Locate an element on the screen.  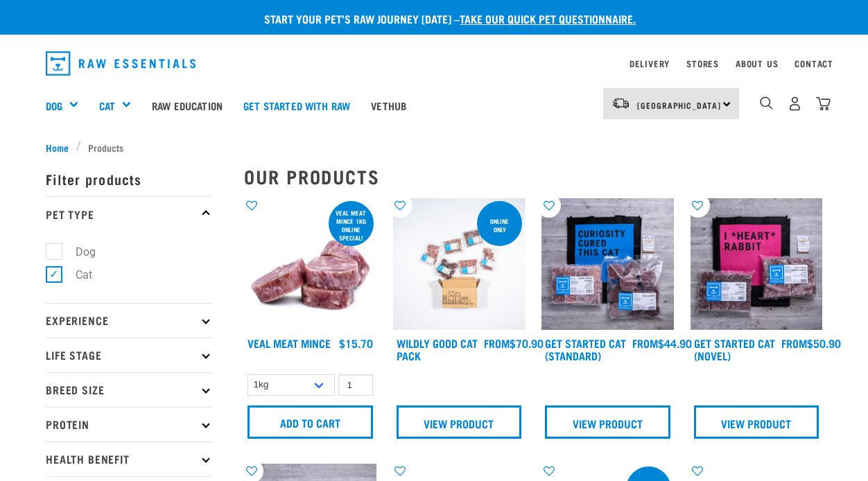
a: About Us is located at coordinates (756, 63).